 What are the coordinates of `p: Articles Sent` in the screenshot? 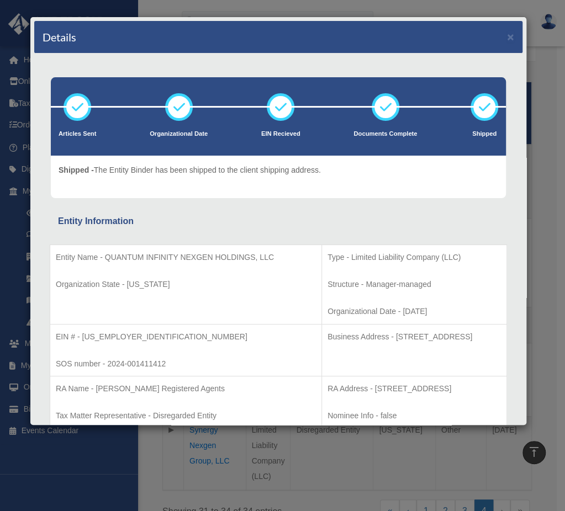 It's located at (77, 134).